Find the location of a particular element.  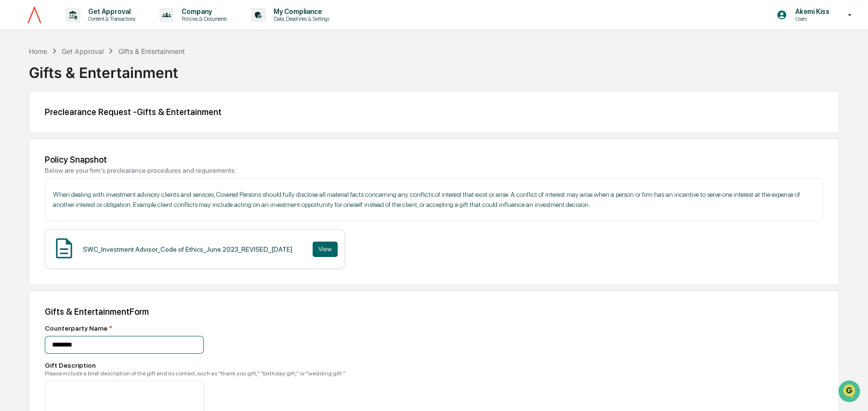

button: Open customer support is located at coordinates (12, 12).